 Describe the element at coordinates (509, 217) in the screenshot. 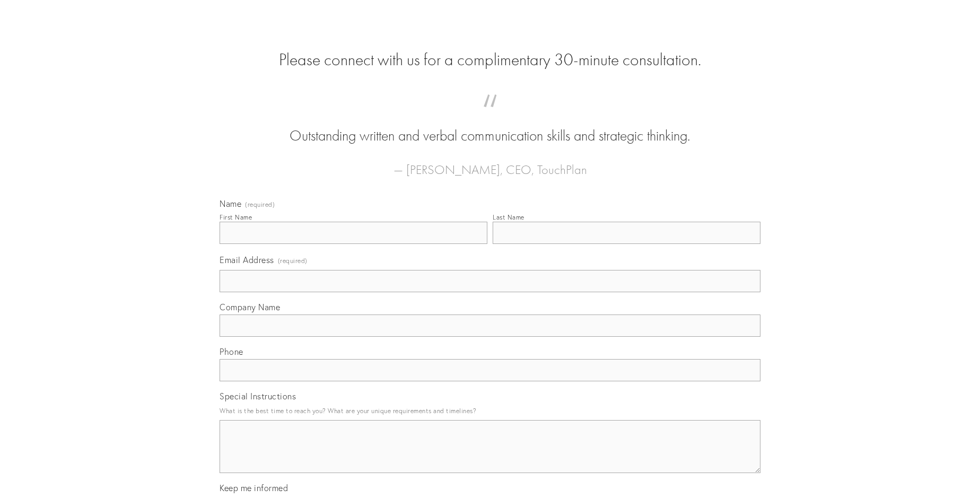

I see `div: Last Name` at that location.